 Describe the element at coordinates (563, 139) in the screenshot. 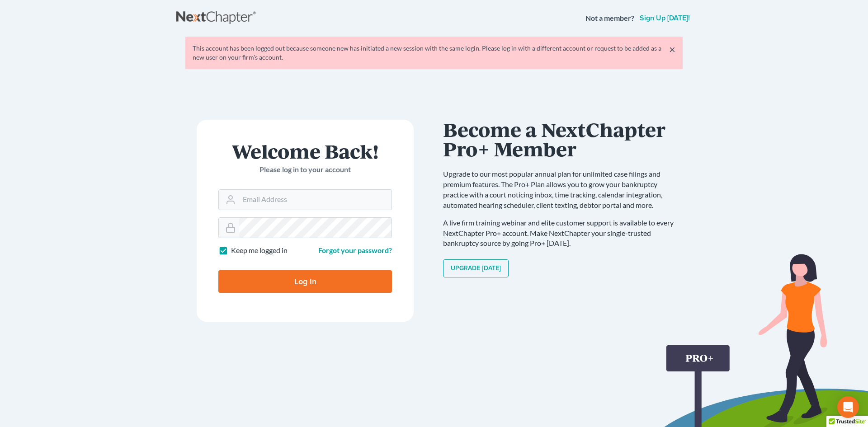

I see `h1: Become a NextChapter Pro+ Member` at that location.